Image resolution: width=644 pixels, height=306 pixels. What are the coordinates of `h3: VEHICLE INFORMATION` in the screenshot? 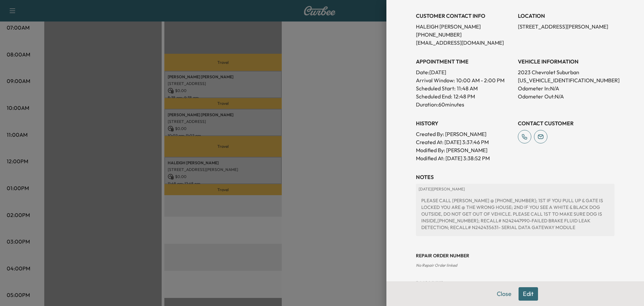 It's located at (566, 61).